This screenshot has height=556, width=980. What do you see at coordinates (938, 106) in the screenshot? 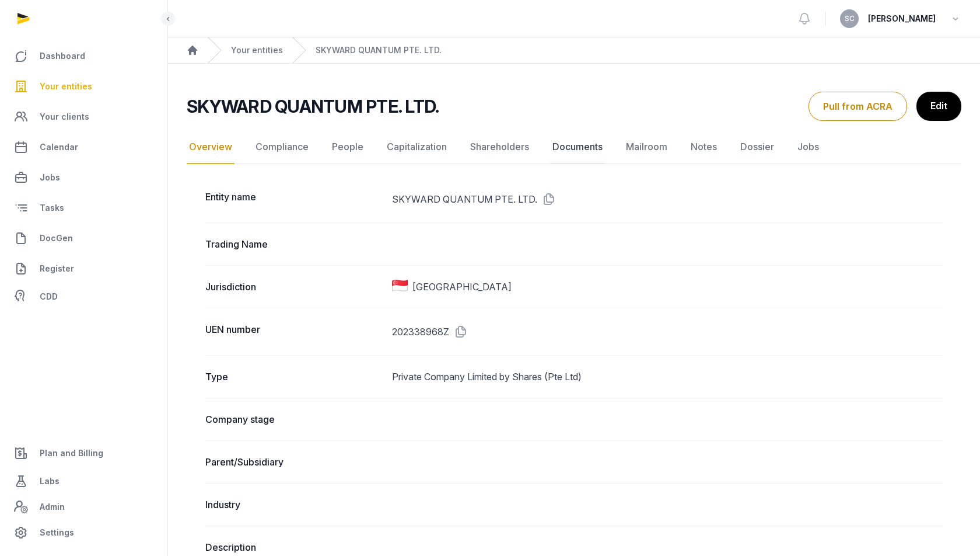
I see `a: Edit` at bounding box center [938, 106].